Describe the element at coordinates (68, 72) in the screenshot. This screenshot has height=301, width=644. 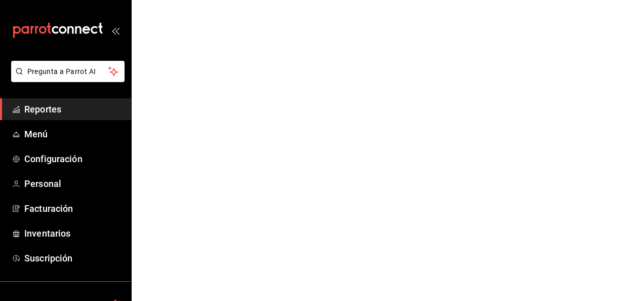
I see `button: Pregunta a Parrot AI` at that location.